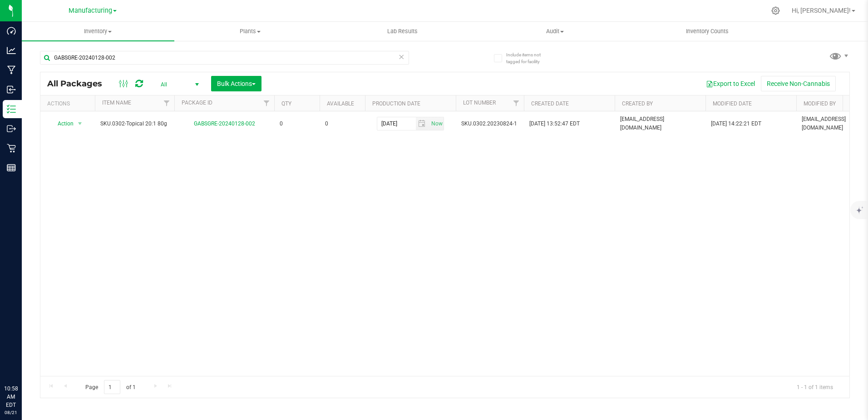 This screenshot has width=868, height=420. Describe the element at coordinates (819, 103) in the screenshot. I see `a: Modified By` at that location.